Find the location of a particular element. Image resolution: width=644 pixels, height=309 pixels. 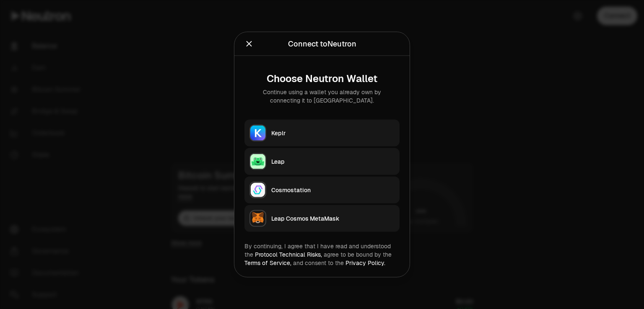

div: Cosmostation is located at coordinates (333, 190).